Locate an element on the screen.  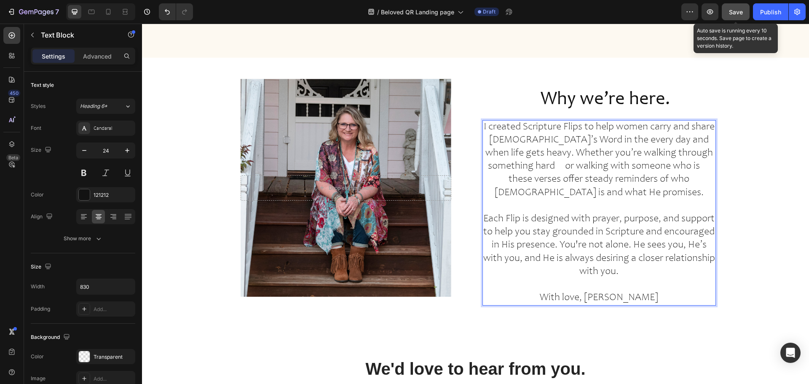
div: Transparent is located at coordinates (113, 357).